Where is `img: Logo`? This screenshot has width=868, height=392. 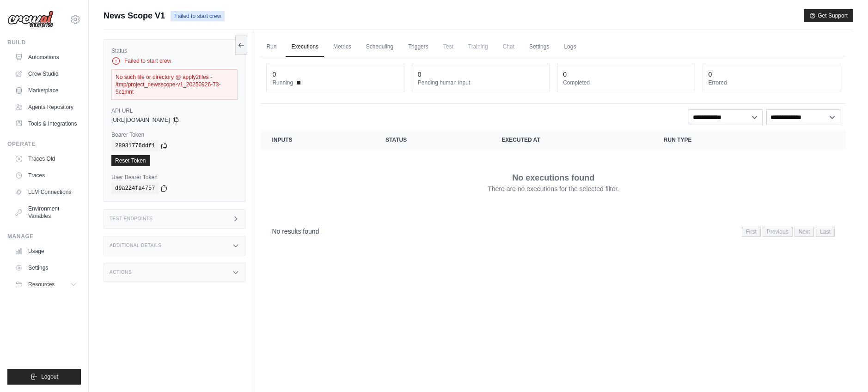
img: Logo is located at coordinates (31, 19).